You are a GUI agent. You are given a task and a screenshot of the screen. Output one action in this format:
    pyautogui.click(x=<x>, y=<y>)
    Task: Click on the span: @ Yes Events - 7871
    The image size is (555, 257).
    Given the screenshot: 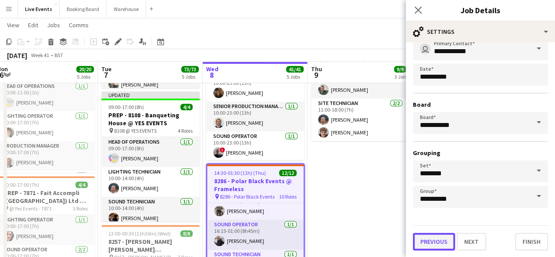 What is the action you would take?
    pyautogui.click(x=30, y=208)
    